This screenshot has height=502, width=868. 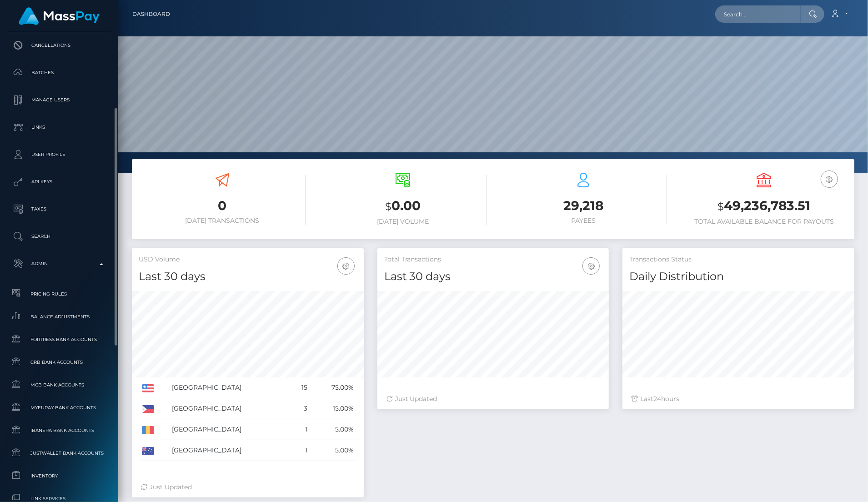 I want to click on img: MassPay Logo, so click(x=59, y=16).